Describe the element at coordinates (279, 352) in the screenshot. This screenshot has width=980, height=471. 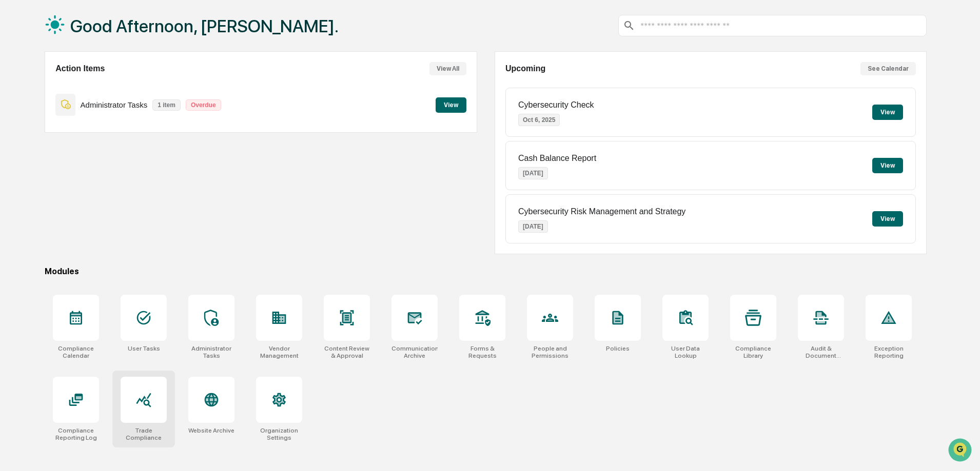
I see `div: Vendor Management` at that location.